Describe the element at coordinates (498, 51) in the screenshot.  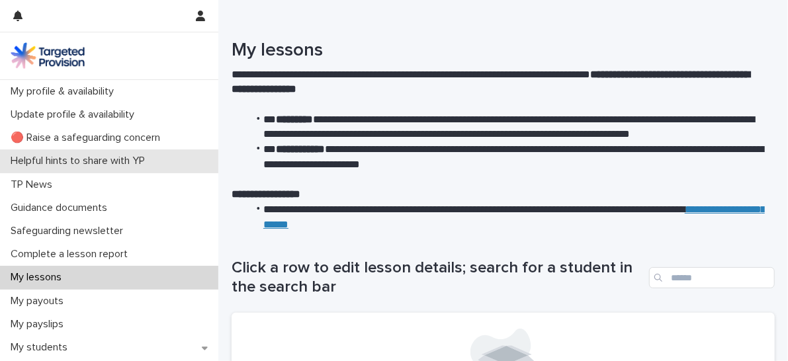
I see `h1: My lessons` at that location.